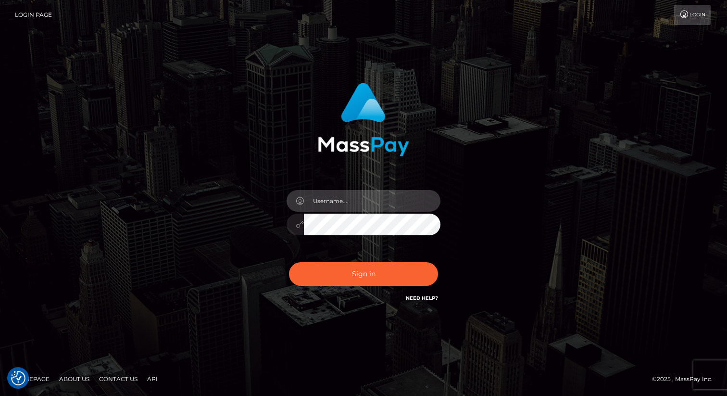  What do you see at coordinates (118, 378) in the screenshot?
I see `a: Contact Us` at bounding box center [118, 378].